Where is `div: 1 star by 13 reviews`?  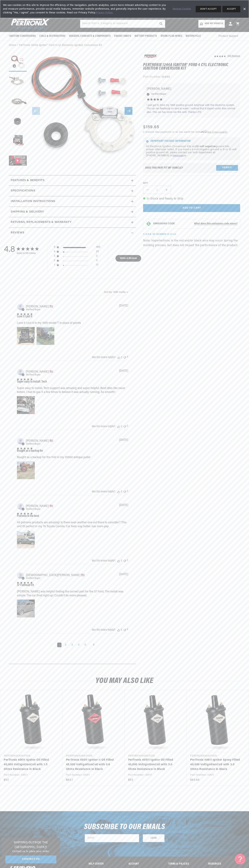 div: 1 star by 13 reviews is located at coordinates (77, 265).